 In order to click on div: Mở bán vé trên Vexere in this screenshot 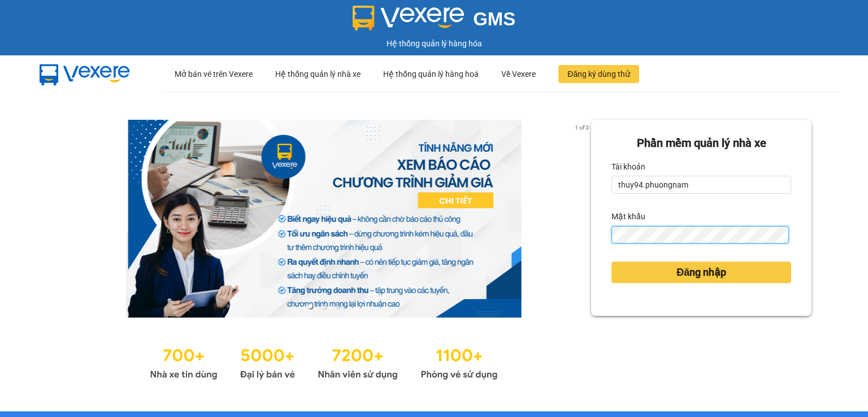, I will do `click(214, 74)`.